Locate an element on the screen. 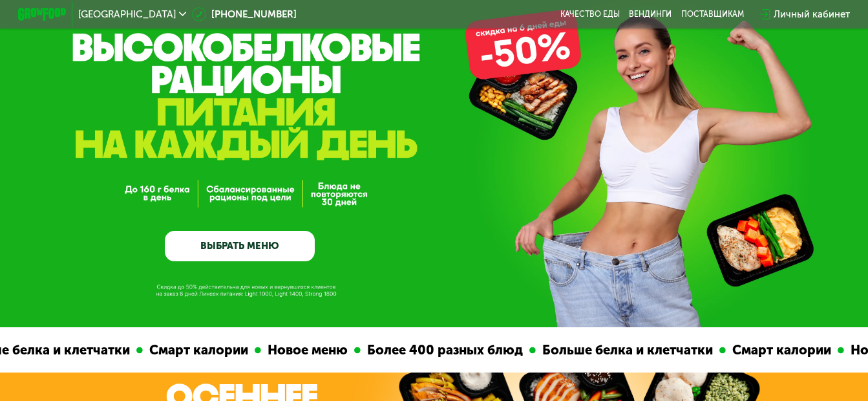 The width and height of the screenshot is (868, 401). div: Более 400 разных блюд is located at coordinates (440, 350).